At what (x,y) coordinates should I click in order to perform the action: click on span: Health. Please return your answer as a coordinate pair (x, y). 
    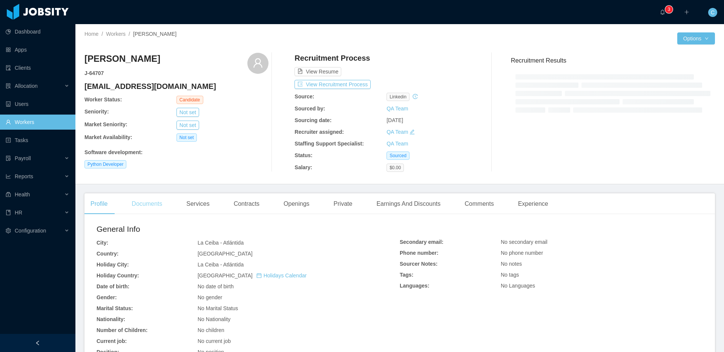
    Looking at the image, I should click on (22, 195).